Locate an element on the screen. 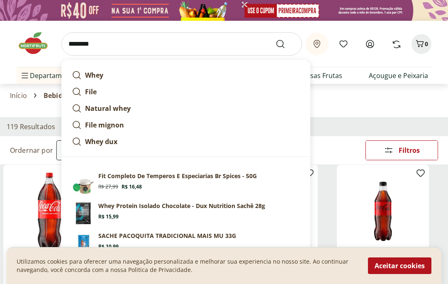 Image resolution: width=448 pixels, height=284 pixels. button: Menu is located at coordinates (25, 76).